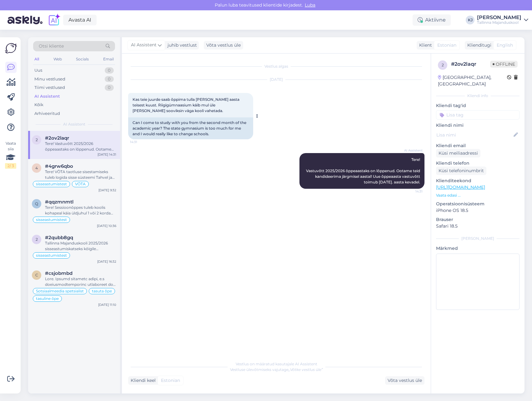 This screenshot has height=401, width=532. Describe the element at coordinates (276, 364) in the screenshot. I see `span: Vestlus on määratud kasutajale AI Assistent` at that location.